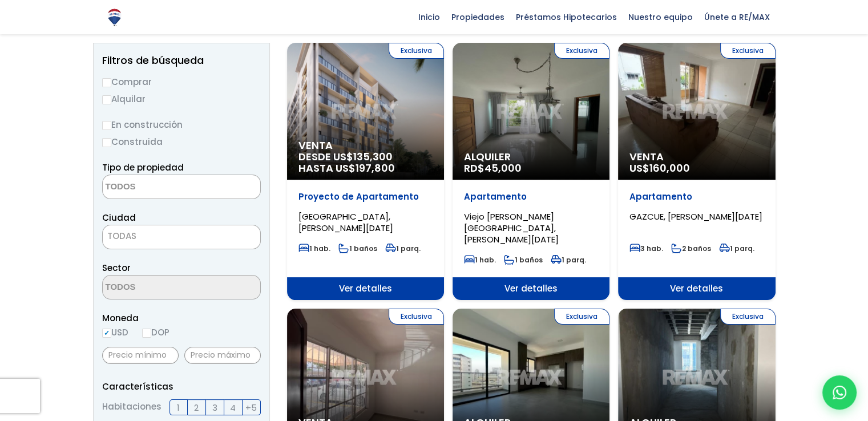 The width and height of the screenshot is (868, 421). What do you see at coordinates (223, 356) in the screenshot?
I see `input: Precio máximo` at bounding box center [223, 356].